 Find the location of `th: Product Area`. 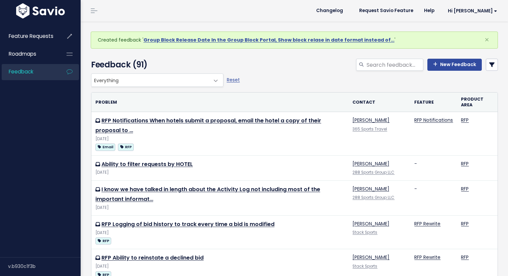

th: Product Area is located at coordinates (477, 102).